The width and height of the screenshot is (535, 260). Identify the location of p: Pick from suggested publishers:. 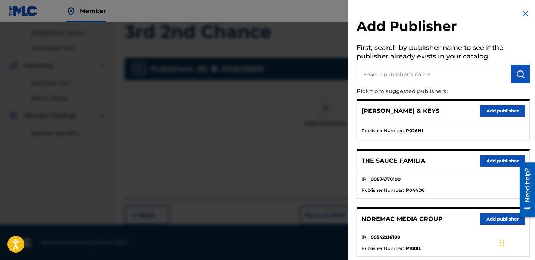
(422, 91).